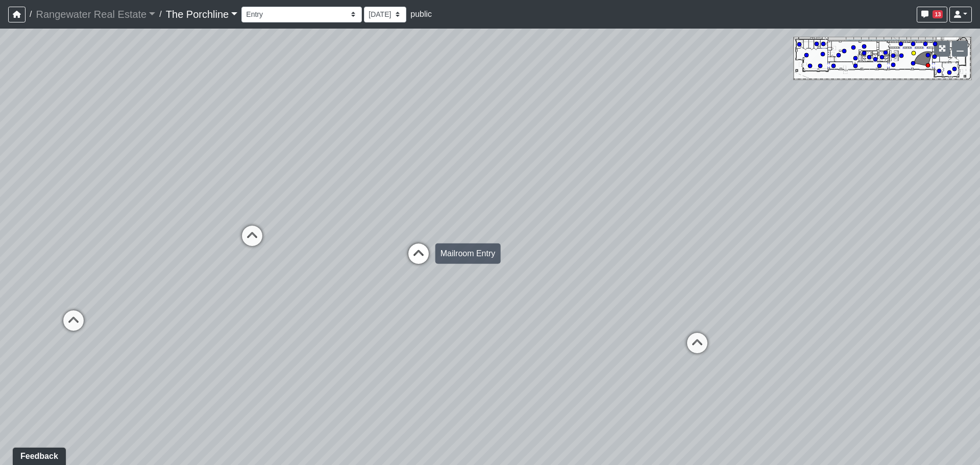 The width and height of the screenshot is (980, 465). What do you see at coordinates (937, 15) in the screenshot?
I see `span: 13` at bounding box center [937, 15].